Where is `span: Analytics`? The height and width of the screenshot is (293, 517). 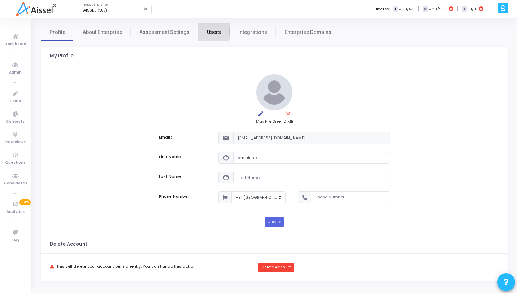
span: Analytics is located at coordinates (16, 212).